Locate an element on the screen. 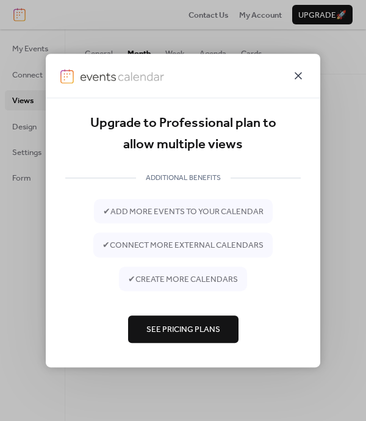  div: Upgrade to Professional plan to allow multiple views is located at coordinates (183, 134).